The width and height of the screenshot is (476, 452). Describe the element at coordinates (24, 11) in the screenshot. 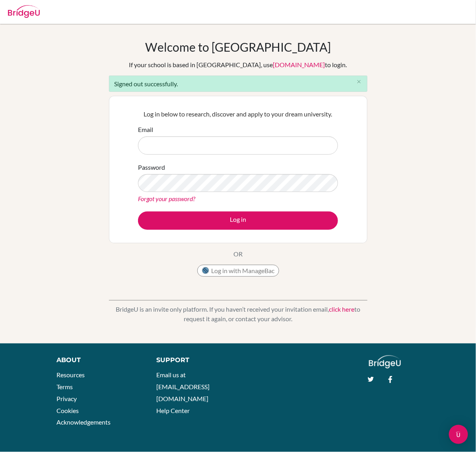

I see `img: Bridge-U` at that location.